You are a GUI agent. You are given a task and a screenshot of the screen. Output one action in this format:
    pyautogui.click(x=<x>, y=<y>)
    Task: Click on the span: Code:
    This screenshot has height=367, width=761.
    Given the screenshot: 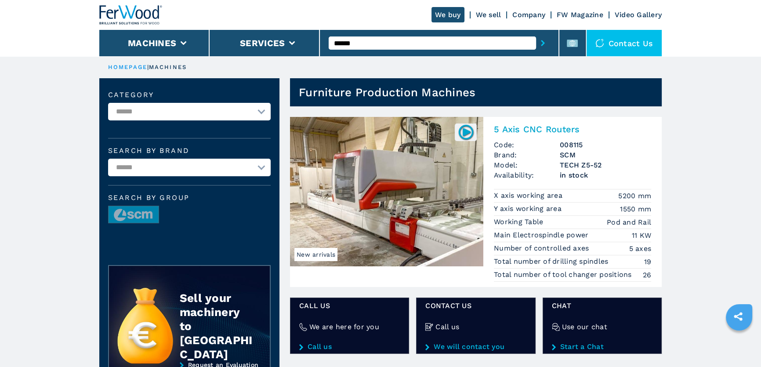 What is the action you would take?
    pyautogui.click(x=527, y=144)
    